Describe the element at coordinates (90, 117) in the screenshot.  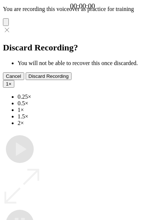
I see `li: 1.5×` at that location.